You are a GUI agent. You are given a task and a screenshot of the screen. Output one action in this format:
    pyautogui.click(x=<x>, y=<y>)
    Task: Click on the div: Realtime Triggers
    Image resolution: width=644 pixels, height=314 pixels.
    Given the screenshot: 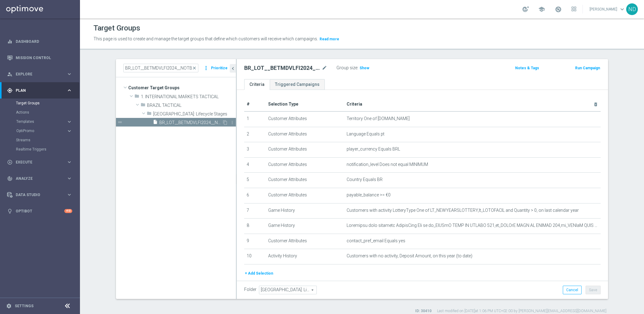 What is the action you would take?
    pyautogui.click(x=48, y=150)
    